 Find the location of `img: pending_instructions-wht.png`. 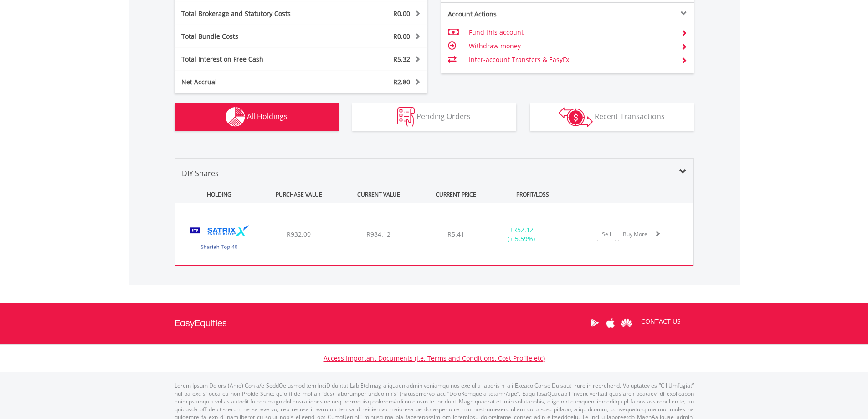

img: pending_instructions-wht.png is located at coordinates (406, 117).